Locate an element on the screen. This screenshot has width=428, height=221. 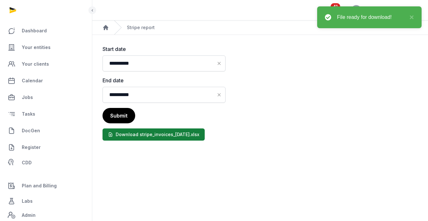
span: CDD is located at coordinates (27, 163).